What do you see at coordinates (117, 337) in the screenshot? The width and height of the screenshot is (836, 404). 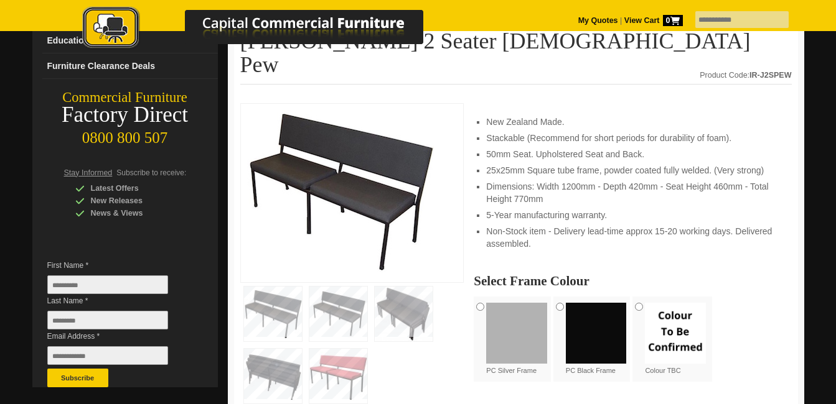 I see `span: Email Address *` at bounding box center [117, 337].